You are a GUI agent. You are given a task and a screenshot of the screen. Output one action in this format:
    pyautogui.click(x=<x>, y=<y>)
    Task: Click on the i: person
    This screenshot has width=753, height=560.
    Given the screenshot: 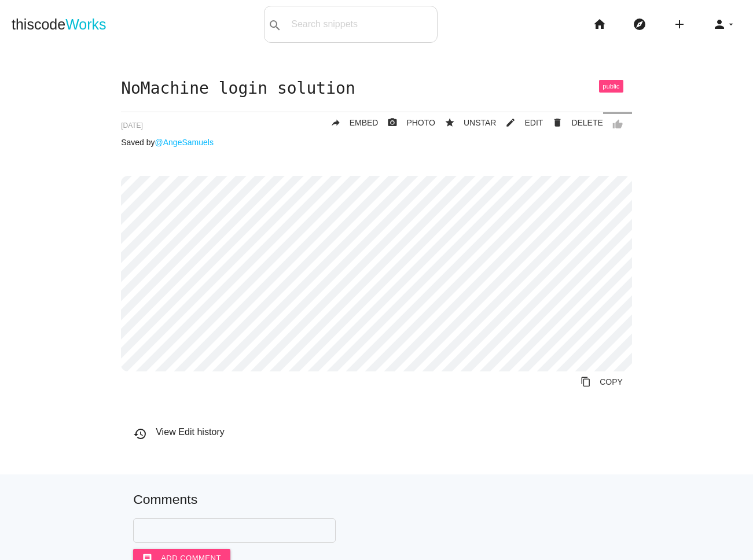 What is the action you would take?
    pyautogui.click(x=719, y=24)
    